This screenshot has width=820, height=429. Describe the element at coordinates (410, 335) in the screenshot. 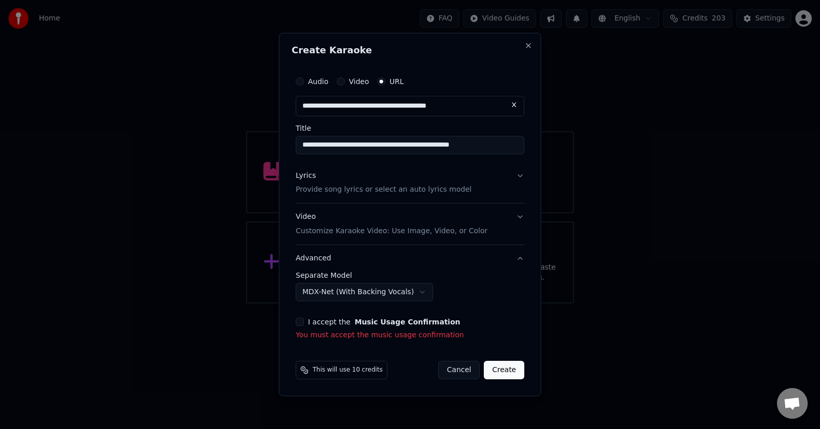

I see `p: You must accept the music usage confirmation` at that location.